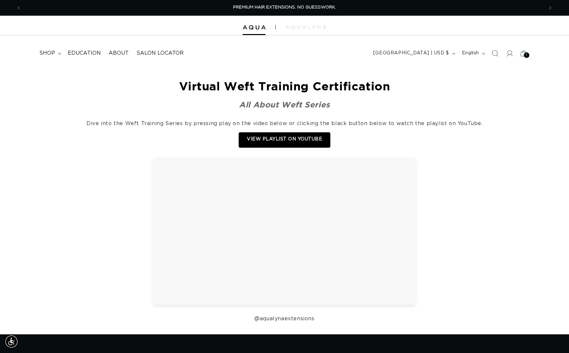  What do you see at coordinates (119, 53) in the screenshot?
I see `span: About` at bounding box center [119, 53].